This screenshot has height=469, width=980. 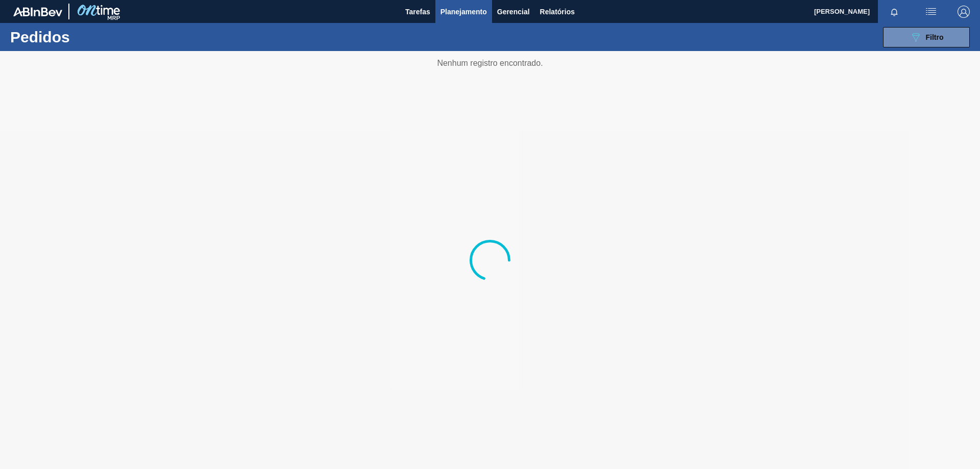 What do you see at coordinates (894, 12) in the screenshot?
I see `button: Notificações` at bounding box center [894, 12].